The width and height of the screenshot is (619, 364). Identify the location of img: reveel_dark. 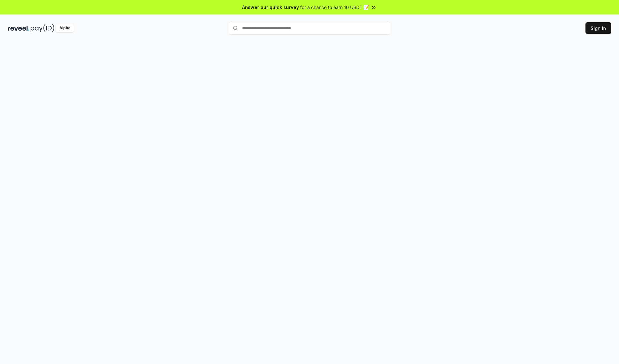
(19, 28).